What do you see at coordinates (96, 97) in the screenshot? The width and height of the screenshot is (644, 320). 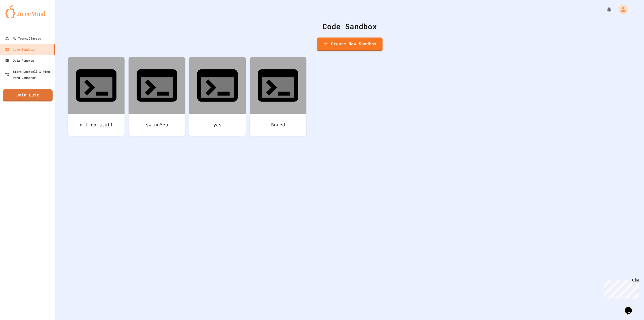 I see `a: all da stuff` at bounding box center [96, 97].